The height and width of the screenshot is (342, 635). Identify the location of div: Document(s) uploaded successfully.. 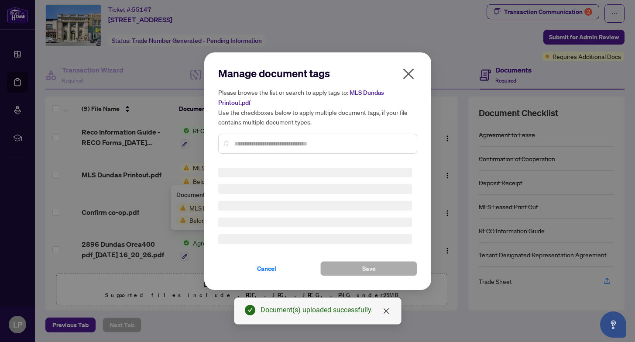
(325, 310).